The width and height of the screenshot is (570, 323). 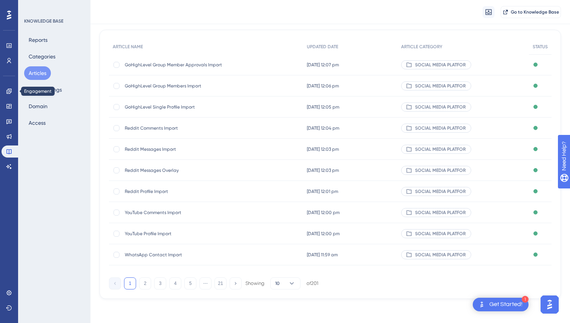 What do you see at coordinates (540, 47) in the screenshot?
I see `span: STATUS` at bounding box center [540, 47].